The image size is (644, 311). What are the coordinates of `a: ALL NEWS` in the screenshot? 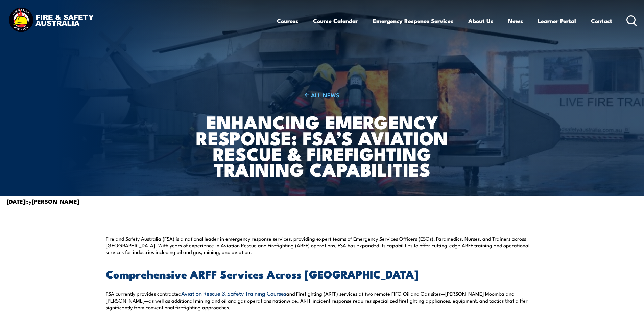 It's located at (322, 94).